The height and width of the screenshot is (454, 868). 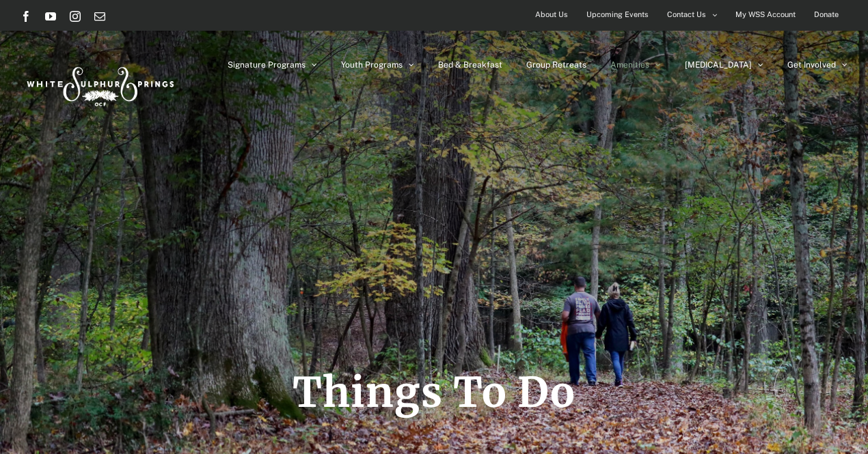 What do you see at coordinates (765, 14) in the screenshot?
I see `span: My WSS Account` at bounding box center [765, 14].